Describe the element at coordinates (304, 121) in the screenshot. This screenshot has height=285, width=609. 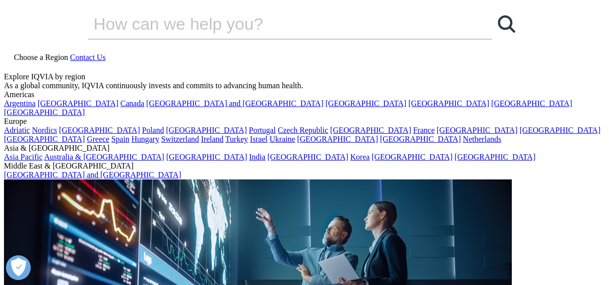
I see `div: Europe` at that location.